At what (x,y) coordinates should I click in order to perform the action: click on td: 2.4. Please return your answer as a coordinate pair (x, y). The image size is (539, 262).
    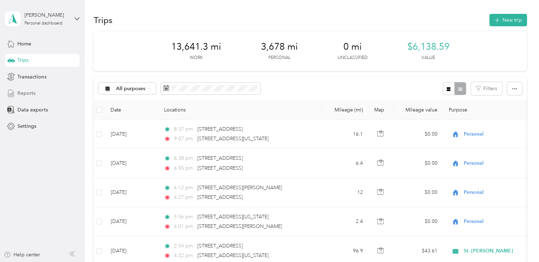
    Looking at the image, I should click on (345, 222).